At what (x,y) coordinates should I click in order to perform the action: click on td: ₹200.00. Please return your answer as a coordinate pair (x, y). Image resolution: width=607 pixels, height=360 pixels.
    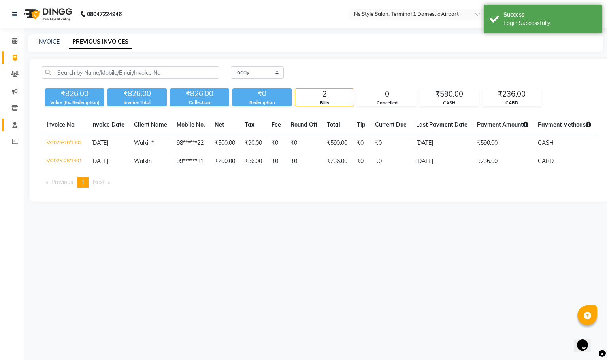
    Looking at the image, I should click on (225, 161).